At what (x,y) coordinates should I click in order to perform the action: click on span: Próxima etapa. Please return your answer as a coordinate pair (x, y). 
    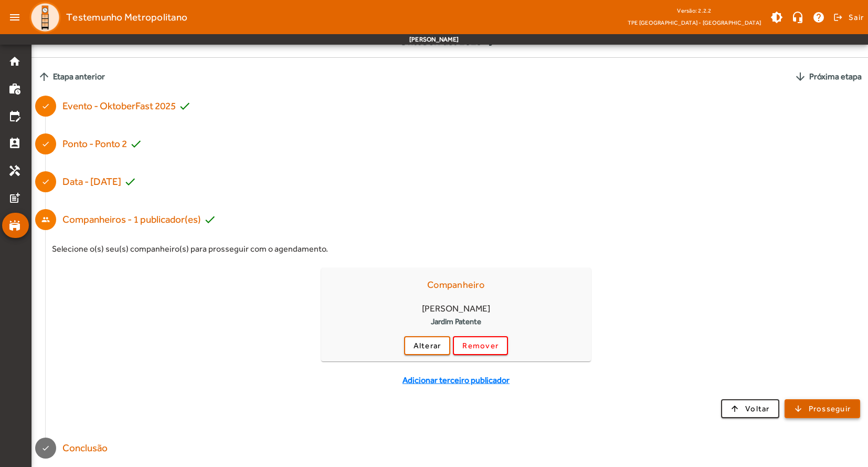
    Looking at the image, I should click on (836, 77).